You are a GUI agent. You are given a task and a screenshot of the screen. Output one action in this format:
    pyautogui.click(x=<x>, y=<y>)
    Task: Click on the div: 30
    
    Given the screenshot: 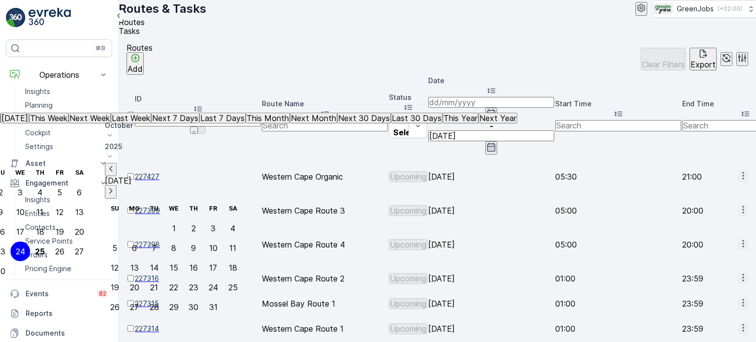 What is the action you would take?
    pyautogui.click(x=193, y=307)
    